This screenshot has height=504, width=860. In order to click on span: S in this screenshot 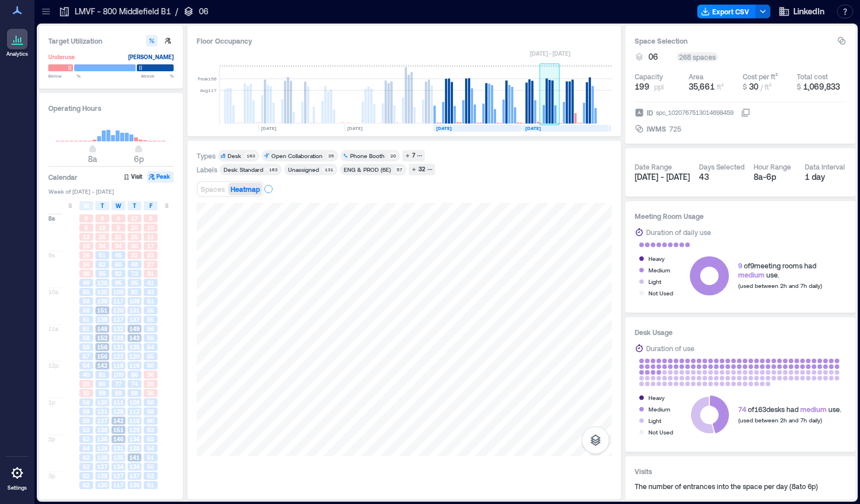, I will do `click(70, 205)`.